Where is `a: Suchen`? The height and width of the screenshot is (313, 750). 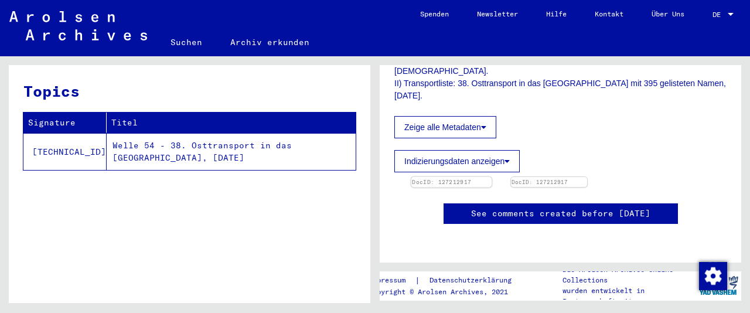 a: Suchen is located at coordinates (186, 42).